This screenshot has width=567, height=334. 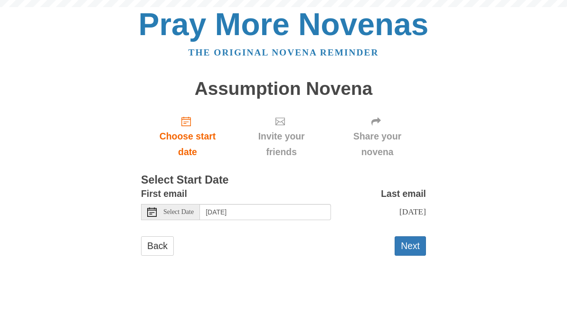 What do you see at coordinates (410, 246) in the screenshot?
I see `button: Next` at bounding box center [410, 246].